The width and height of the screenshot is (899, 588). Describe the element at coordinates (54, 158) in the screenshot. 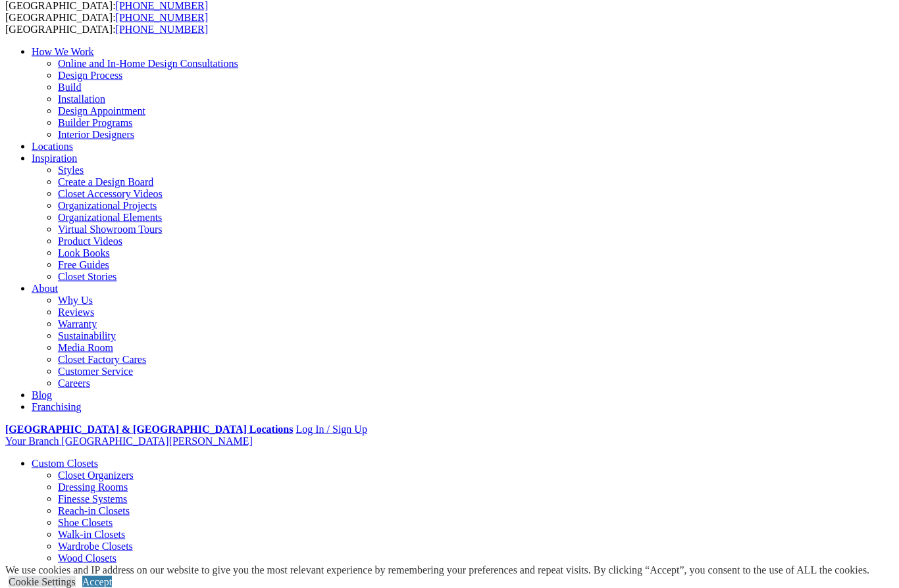

I see `a: Inspiration` at that location.